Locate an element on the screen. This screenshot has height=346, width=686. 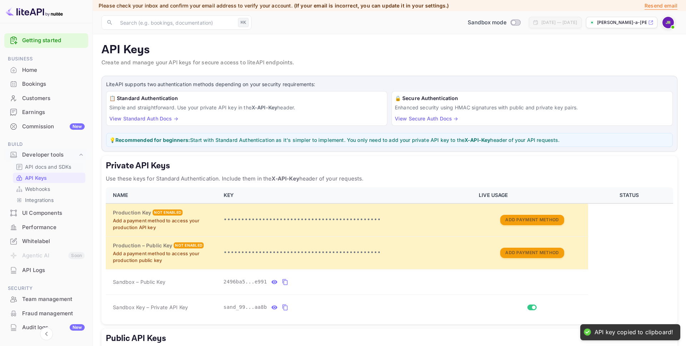
a: UI Components is located at coordinates (46, 213).